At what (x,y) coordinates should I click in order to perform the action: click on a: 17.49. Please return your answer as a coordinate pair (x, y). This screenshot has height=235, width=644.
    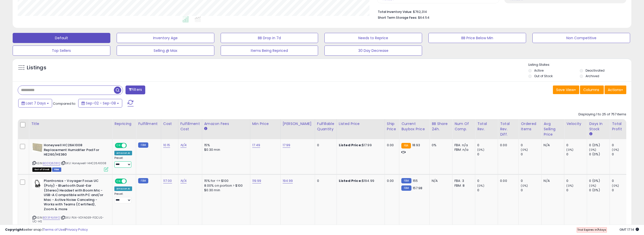
    Looking at the image, I should click on (256, 145).